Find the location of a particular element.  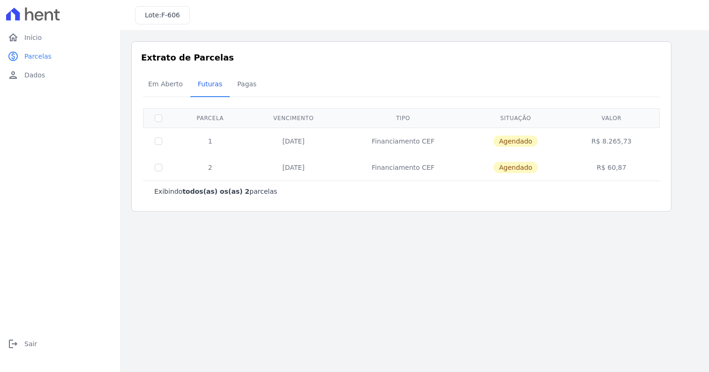

b: todos(as) os(as) 2 is located at coordinates (216, 191).